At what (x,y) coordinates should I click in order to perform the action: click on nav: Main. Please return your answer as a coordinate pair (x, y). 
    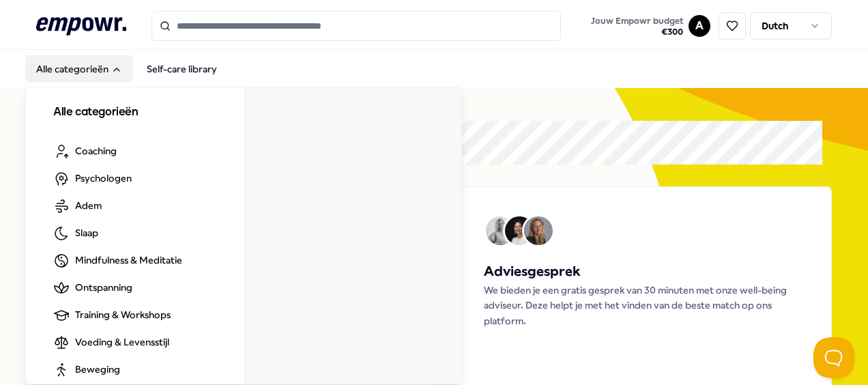
    Looking at the image, I should click on (126, 69).